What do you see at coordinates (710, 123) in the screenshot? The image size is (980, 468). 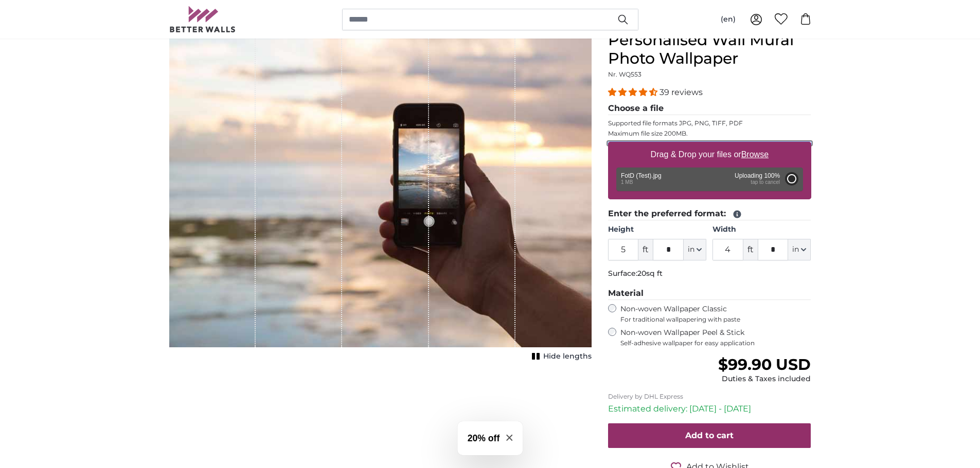 I see `p: Supported file formats JPG, PNG, TIFF, PDF` at bounding box center [710, 123].